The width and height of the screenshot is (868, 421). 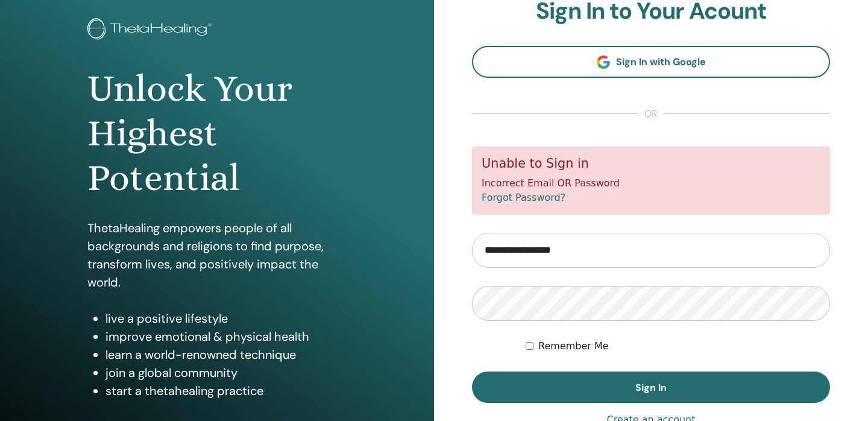 What do you see at coordinates (651, 386) in the screenshot?
I see `span: Sign In` at bounding box center [651, 386].